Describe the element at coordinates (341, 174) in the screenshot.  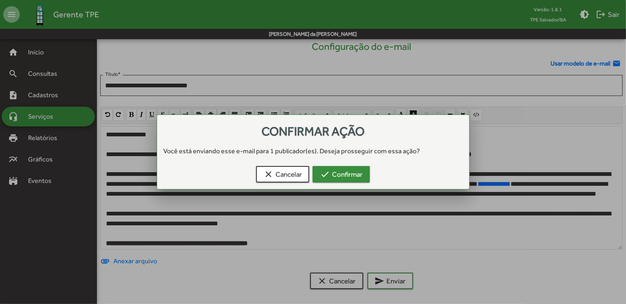
I see `button: Confirmar` at that location.